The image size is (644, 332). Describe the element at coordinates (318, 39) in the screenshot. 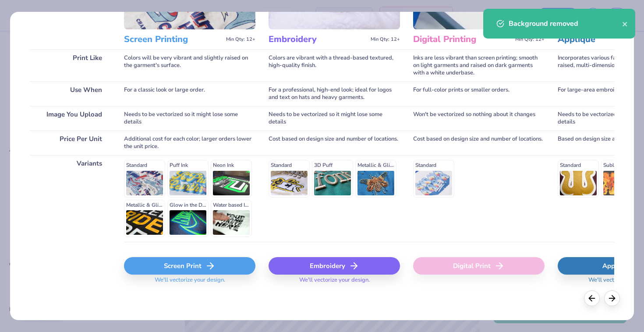

I see `h3: Embroidery` at that location.